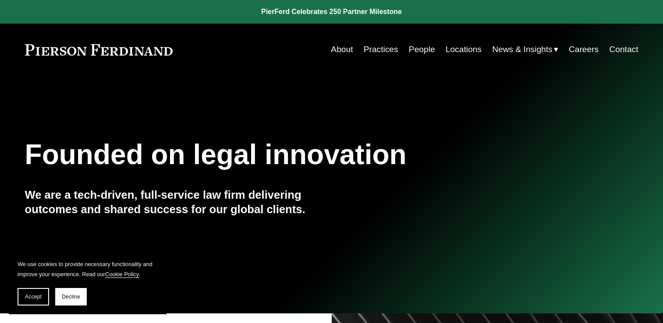  Describe the element at coordinates (88, 283) in the screenshot. I see `section: Cookie banner` at that location.